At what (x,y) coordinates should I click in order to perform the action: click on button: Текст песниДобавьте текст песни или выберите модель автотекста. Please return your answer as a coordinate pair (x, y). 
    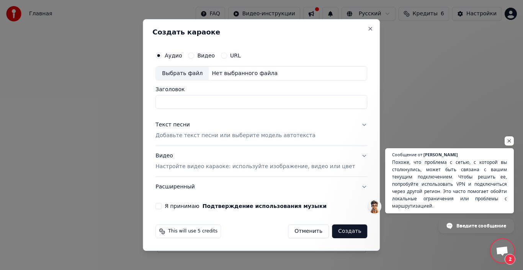
    Looking at the image, I should click on (261, 131).